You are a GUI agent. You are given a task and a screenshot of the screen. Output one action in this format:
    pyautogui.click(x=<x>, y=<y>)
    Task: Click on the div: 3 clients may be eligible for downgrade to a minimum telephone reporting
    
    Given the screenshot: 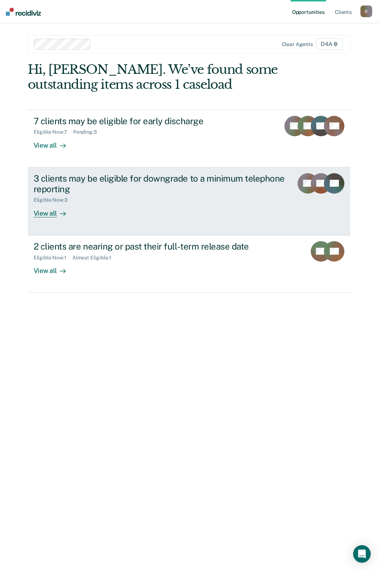 What is the action you would take?
    pyautogui.click(x=161, y=184)
    